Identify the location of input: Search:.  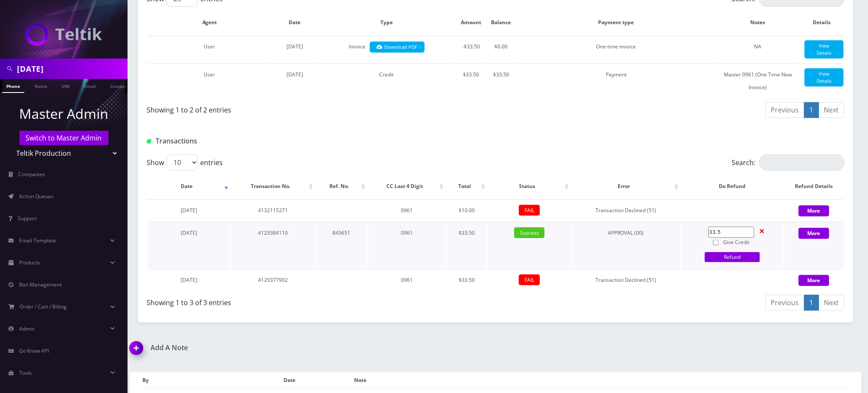
(802, 163).